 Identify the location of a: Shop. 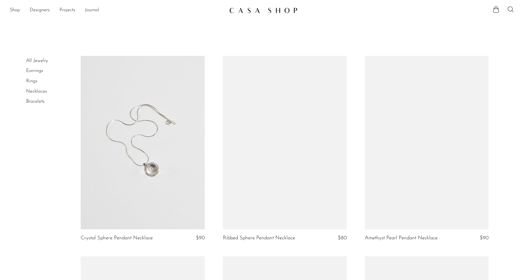
(15, 10).